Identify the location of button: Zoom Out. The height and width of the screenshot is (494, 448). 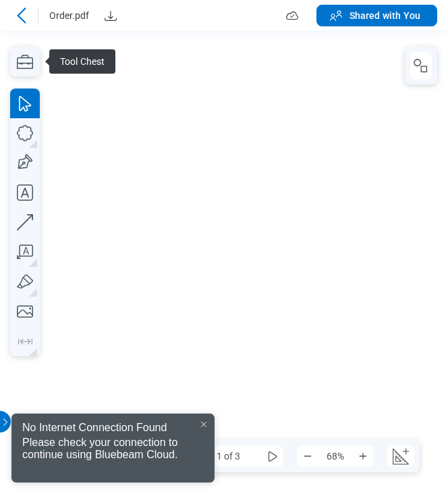
(307, 456).